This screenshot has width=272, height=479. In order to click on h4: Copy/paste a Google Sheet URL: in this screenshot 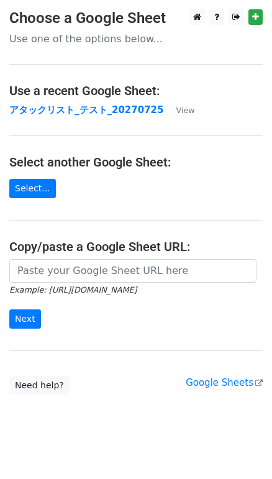, I will do `click(136, 247)`.